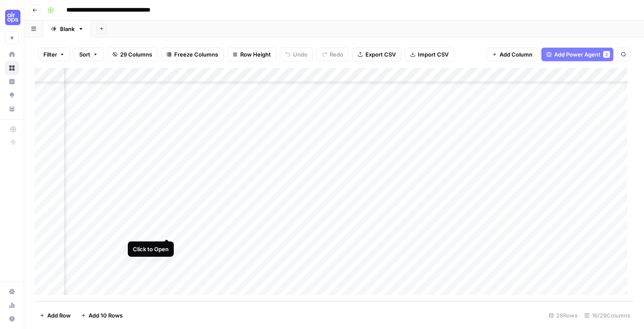 The width and height of the screenshot is (644, 329). Describe the element at coordinates (429, 55) in the screenshot. I see `button: Import CSV` at that location.